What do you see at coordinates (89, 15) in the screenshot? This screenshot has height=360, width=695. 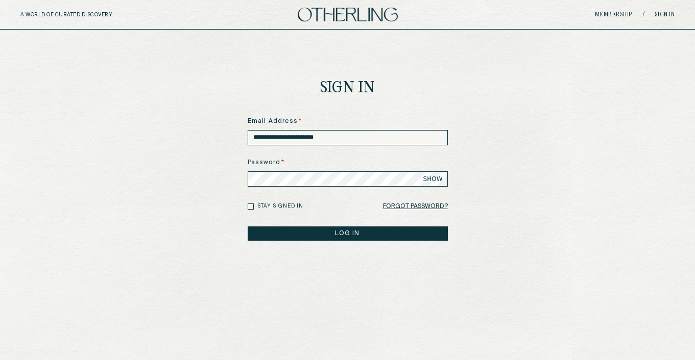 I see `h5: A WORLD OF CURATED DISCOVERY.` at bounding box center [89, 15].